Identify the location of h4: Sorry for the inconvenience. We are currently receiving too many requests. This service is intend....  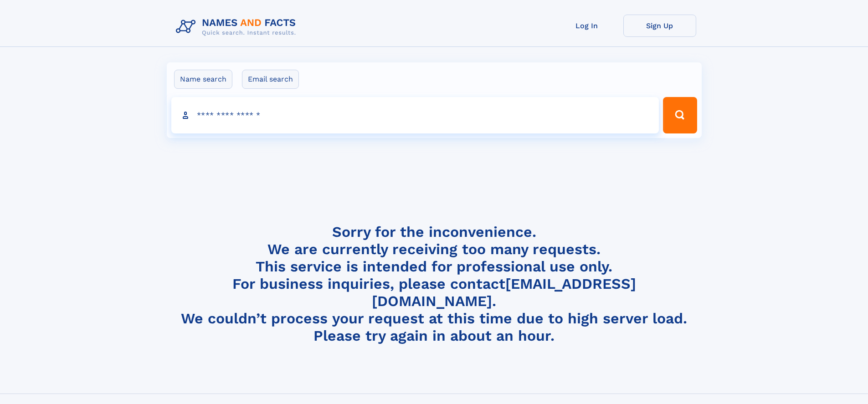
(434, 284).